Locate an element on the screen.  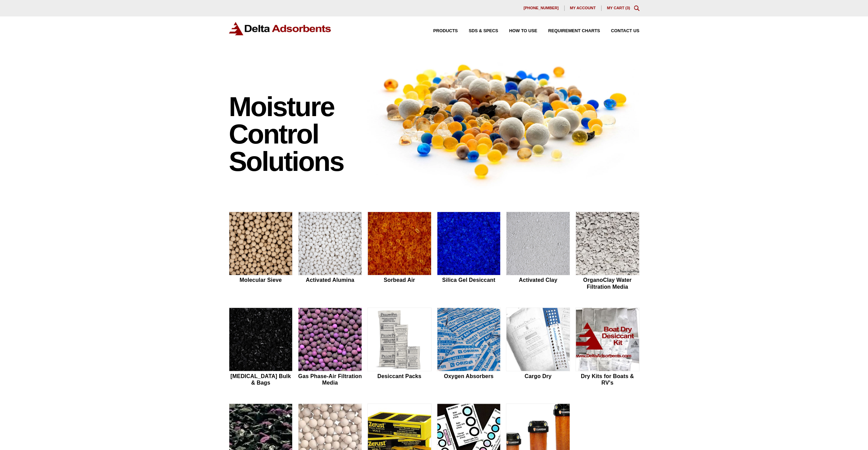
img: Delta Adsorbents is located at coordinates (280, 29).